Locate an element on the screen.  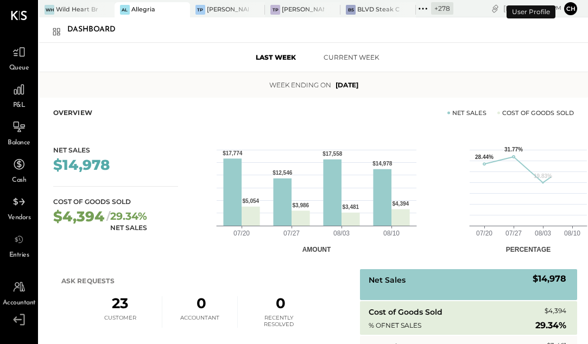
a: Balance is located at coordinates (19, 133).